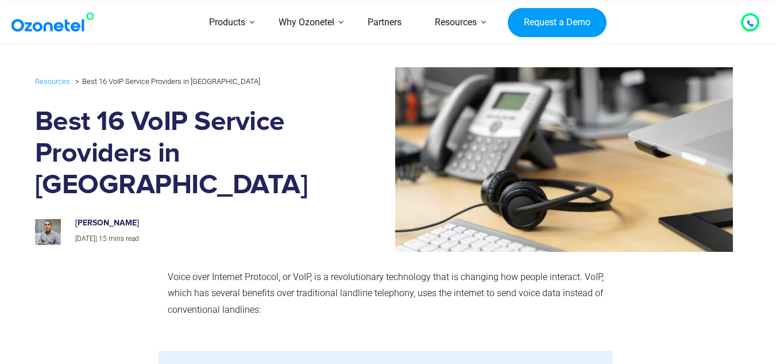 This screenshot has height=364, width=776. I want to click on a: Request a Demo, so click(557, 22).